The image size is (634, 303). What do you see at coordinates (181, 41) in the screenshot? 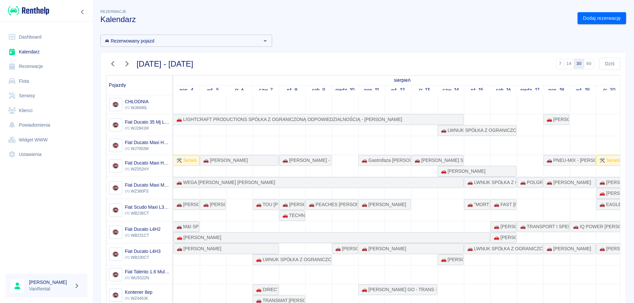
I see `input: Wyszukaj i wybierz pojazdy...` at bounding box center [181, 41].